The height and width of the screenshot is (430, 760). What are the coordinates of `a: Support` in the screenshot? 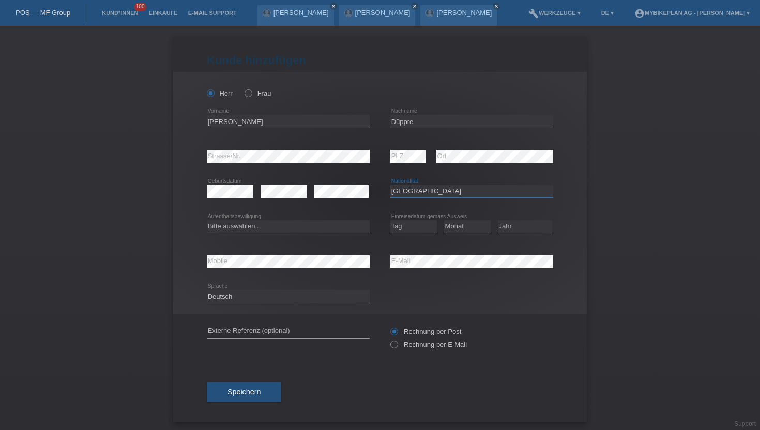 It's located at (745, 424).